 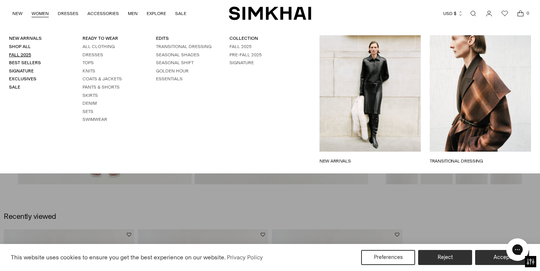 I want to click on a: WOMEN, so click(x=40, y=13).